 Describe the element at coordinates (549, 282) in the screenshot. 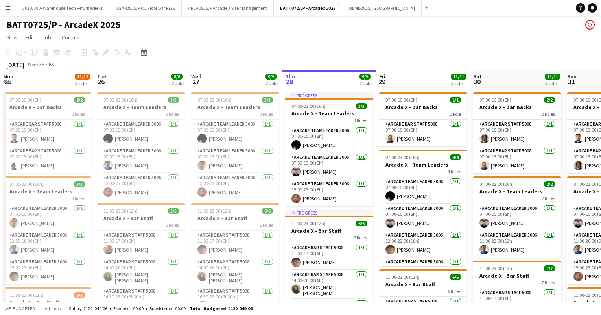

I see `span: 7 Roles` at that location.